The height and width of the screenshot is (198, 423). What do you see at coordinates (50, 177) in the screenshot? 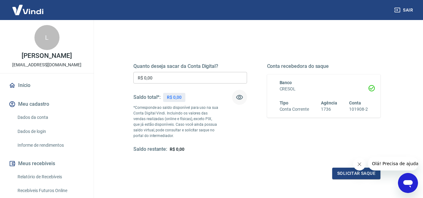
I see `a: Relatório de Recebíveis` at bounding box center [50, 177].